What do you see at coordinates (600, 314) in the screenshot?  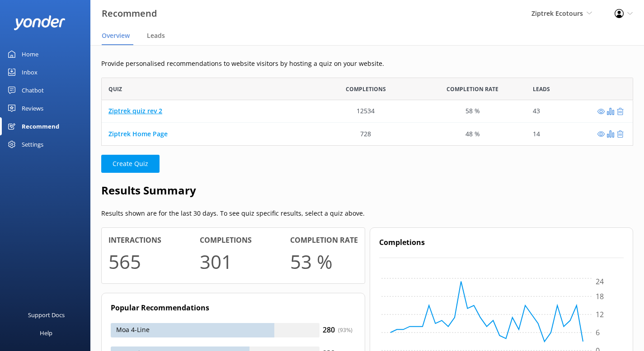 I see `tspan: 12` at bounding box center [600, 314].